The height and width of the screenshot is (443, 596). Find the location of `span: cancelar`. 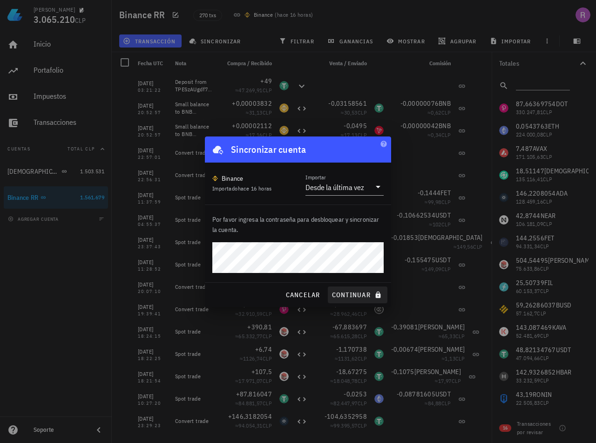

span: cancelar is located at coordinates (302, 295).